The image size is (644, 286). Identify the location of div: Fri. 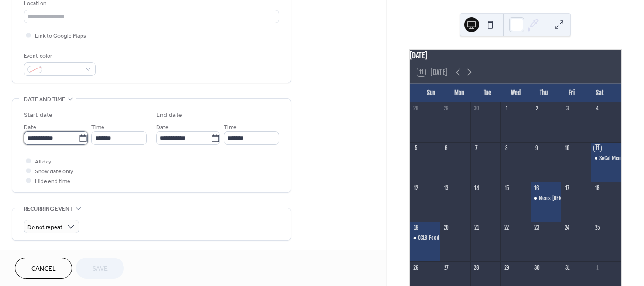
(571, 93).